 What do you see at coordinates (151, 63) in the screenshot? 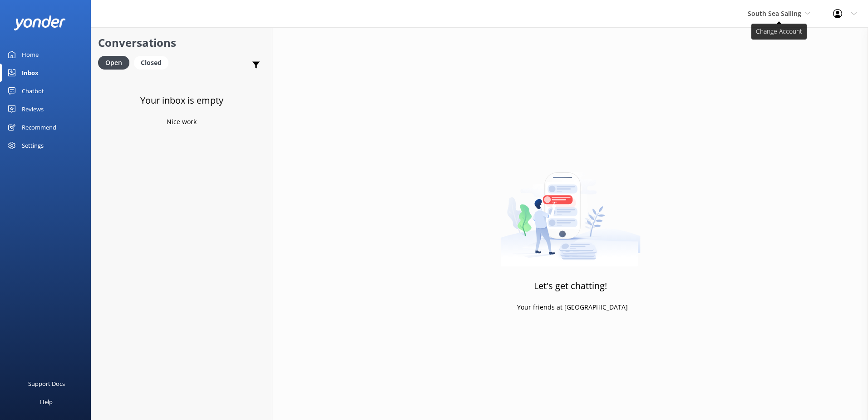
I see `div: Closed` at bounding box center [151, 63].